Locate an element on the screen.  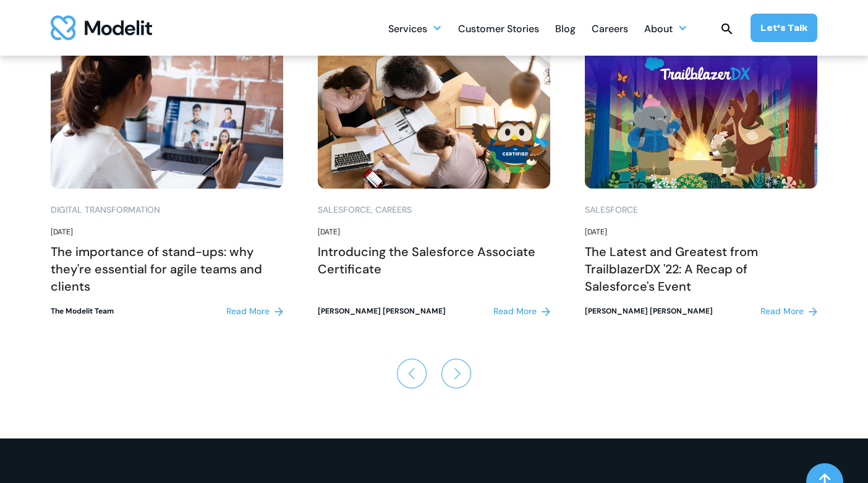
img: arrow left is located at coordinates (412, 374).